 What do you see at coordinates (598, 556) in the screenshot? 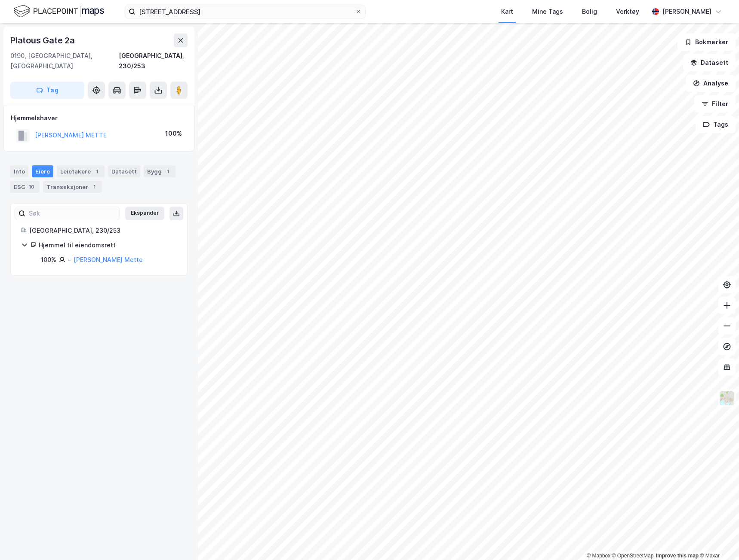
I see `a: Mapbox` at bounding box center [598, 556].